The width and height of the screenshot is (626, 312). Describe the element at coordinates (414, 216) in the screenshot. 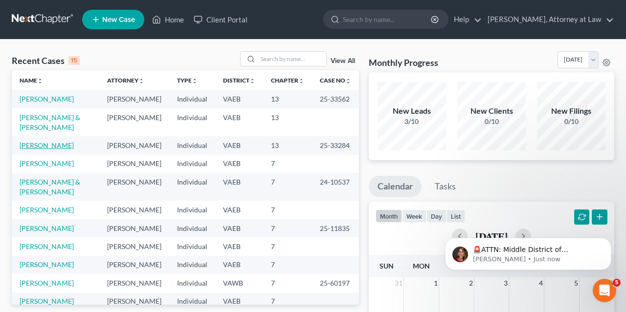

I see `button: week` at that location.